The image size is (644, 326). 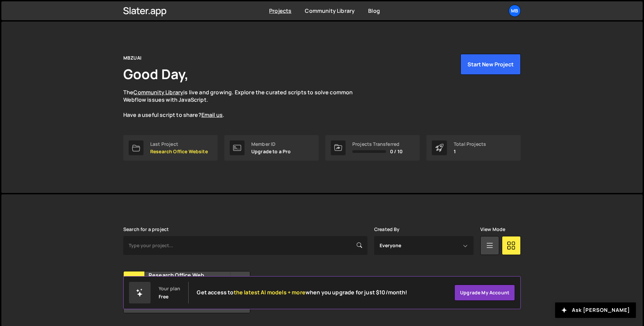 I want to click on p: Upgrade to a Pro, so click(x=271, y=151).